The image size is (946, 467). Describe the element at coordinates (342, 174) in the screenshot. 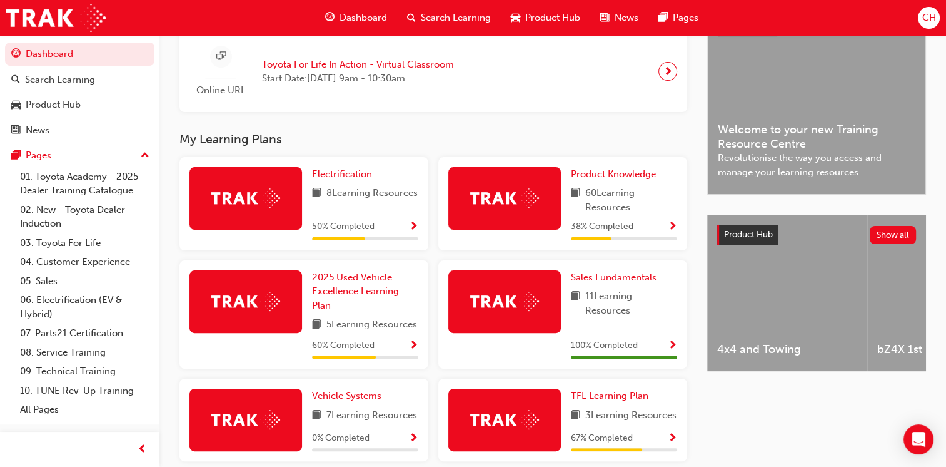

I see `span: Electrification` at that location.